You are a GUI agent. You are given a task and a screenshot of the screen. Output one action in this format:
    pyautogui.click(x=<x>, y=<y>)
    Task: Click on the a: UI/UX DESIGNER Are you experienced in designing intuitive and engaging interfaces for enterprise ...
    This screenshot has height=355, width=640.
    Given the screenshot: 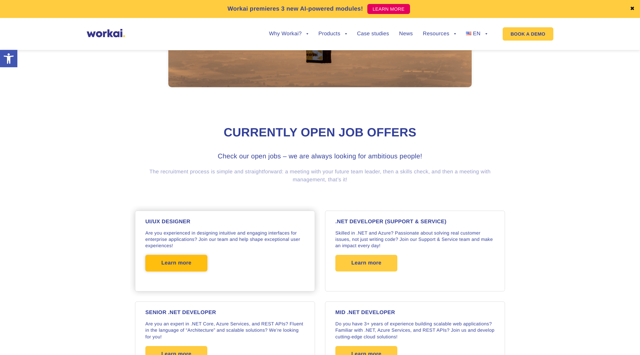 What is the action you would take?
    pyautogui.click(x=225, y=251)
    